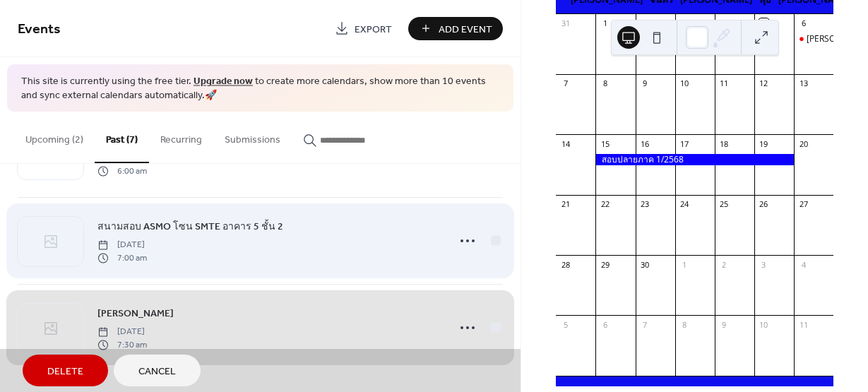 Image resolution: width=868 pixels, height=392 pixels. Describe the element at coordinates (223, 81) in the screenshot. I see `a: Upgrade now` at that location.